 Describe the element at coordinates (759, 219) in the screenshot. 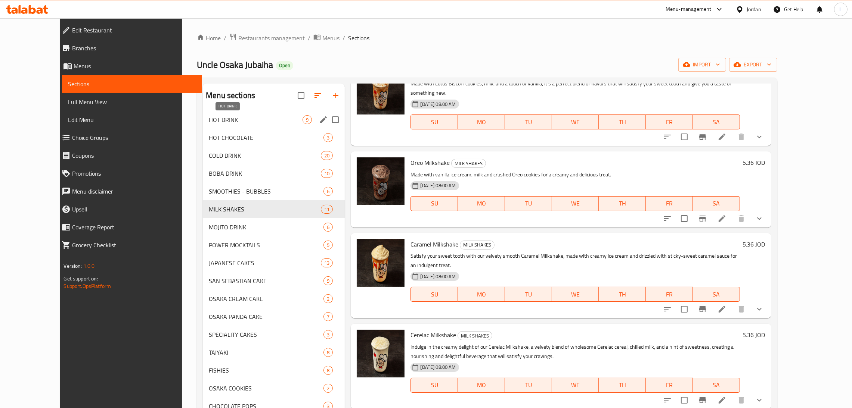

I see `button: show more` at that location.